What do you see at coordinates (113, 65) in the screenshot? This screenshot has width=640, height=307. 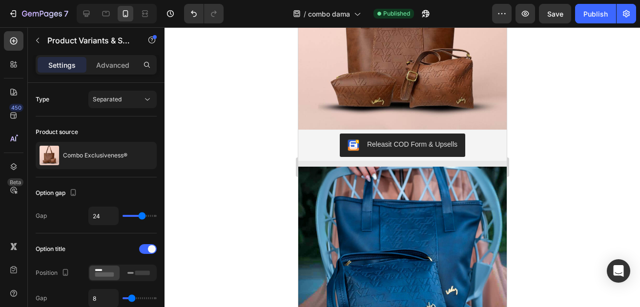 I see `p: Advanced` at bounding box center [113, 65].